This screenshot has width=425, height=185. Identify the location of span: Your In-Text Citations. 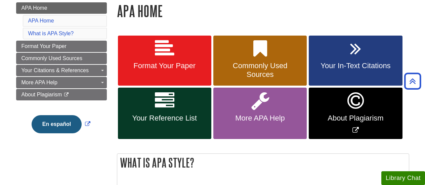
(355, 66).